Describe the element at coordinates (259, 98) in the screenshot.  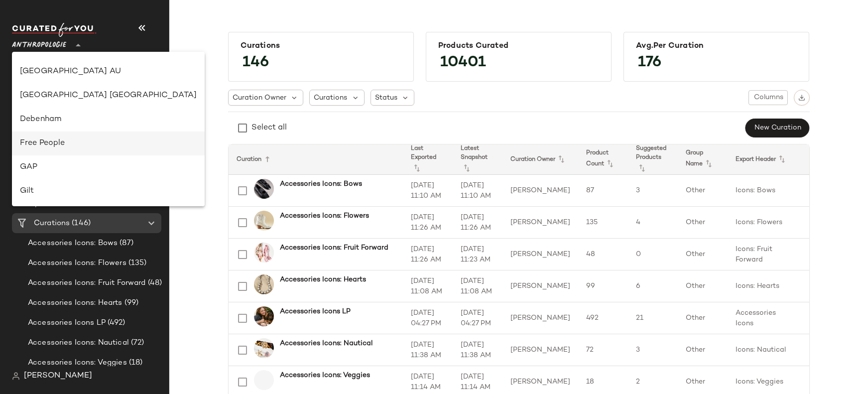
I see `span: Curation Owner` at that location.